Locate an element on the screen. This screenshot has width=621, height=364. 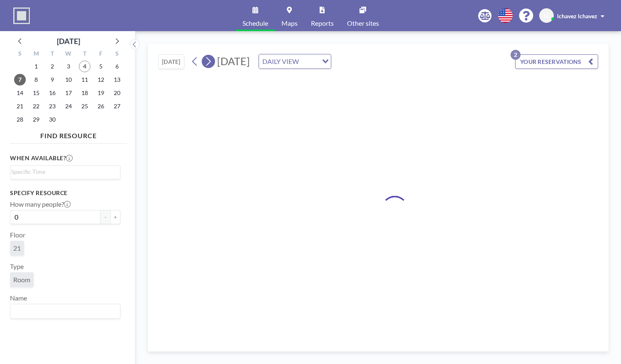
span: Thursday, September 25, 2025 is located at coordinates (84, 106).